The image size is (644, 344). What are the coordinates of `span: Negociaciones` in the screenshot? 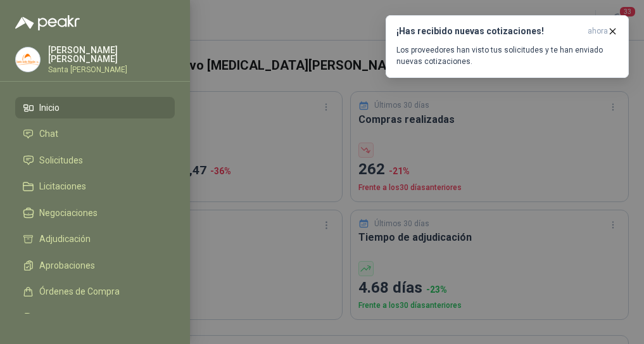 It's located at (69, 213).